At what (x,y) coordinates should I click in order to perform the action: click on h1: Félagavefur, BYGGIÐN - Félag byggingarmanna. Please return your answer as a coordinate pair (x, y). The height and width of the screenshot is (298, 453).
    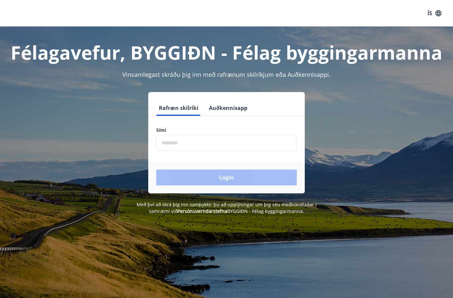
    Looking at the image, I should click on (227, 52).